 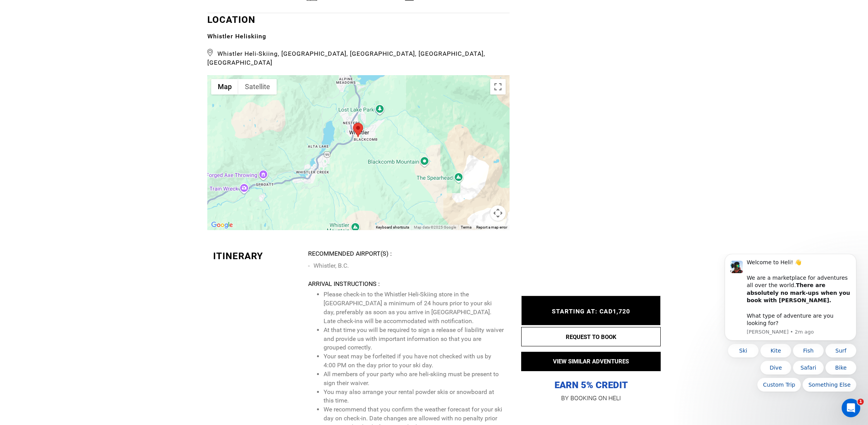 I want to click on button: Map camera controls, so click(x=498, y=213).